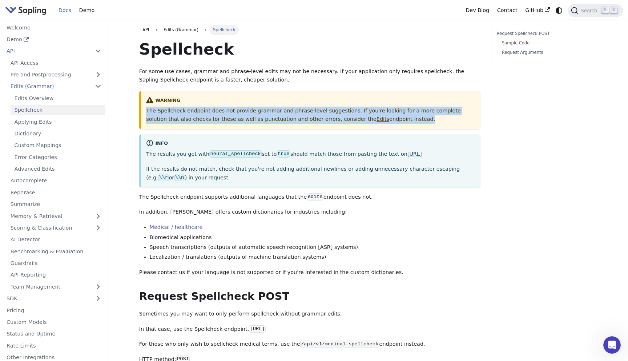 The width and height of the screenshot is (628, 361). I want to click on a: Guardrails, so click(56, 263).